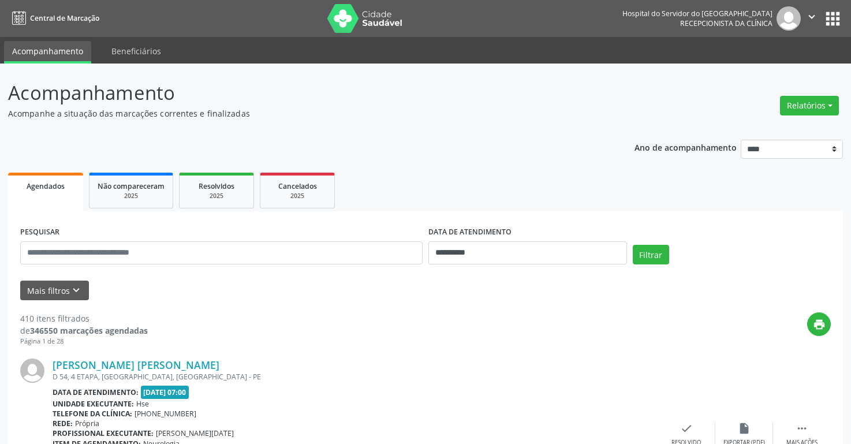  Describe the element at coordinates (54, 291) in the screenshot. I see `button: Mais filtroskeyboard_arrow_down` at that location.